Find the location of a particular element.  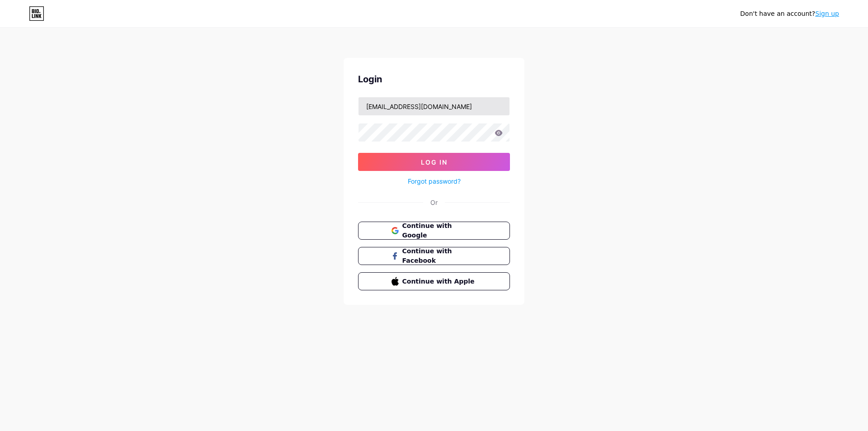

span: Log In is located at coordinates (434, 162).